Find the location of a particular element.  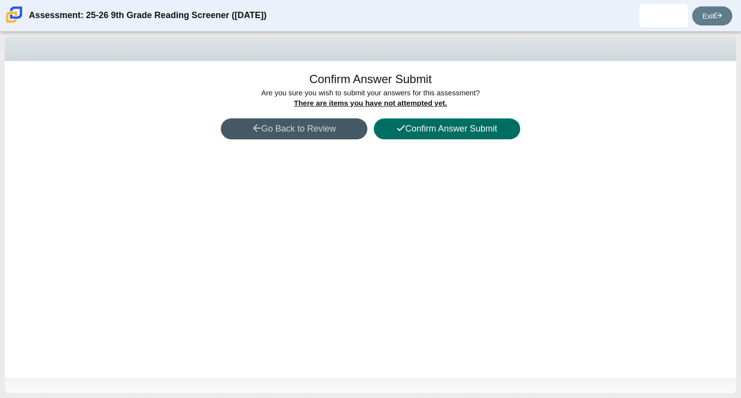

img: zukira.jones.hPSaYa is located at coordinates (664, 16).